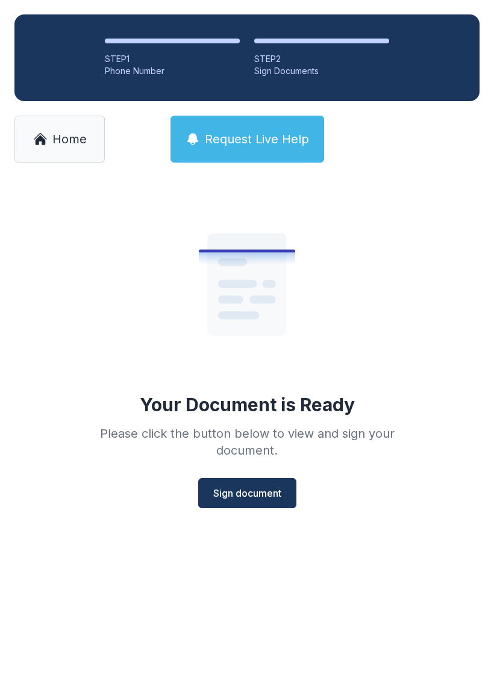 This screenshot has height=681, width=494. Describe the element at coordinates (321, 59) in the screenshot. I see `div: STEP 2` at that location.